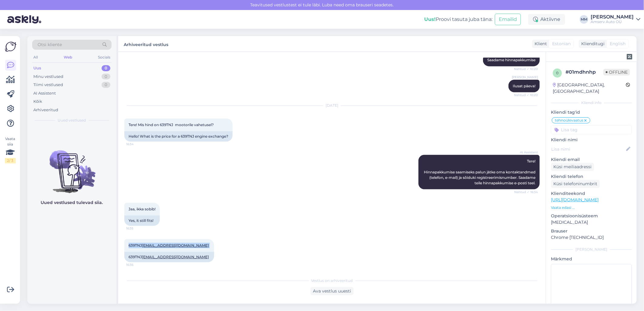 The width and height of the screenshot is (644, 311). I want to click on p: Operatsioonisüsteem, so click(591, 216).